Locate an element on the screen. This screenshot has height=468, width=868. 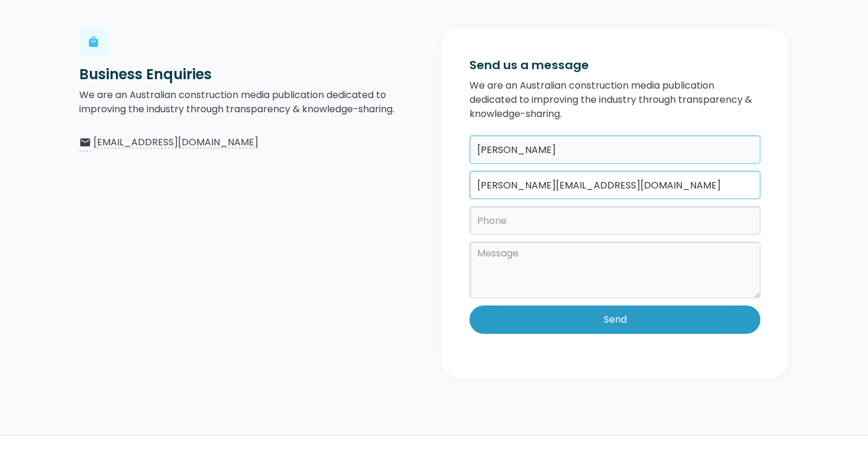
input: Phone is located at coordinates (615, 221).